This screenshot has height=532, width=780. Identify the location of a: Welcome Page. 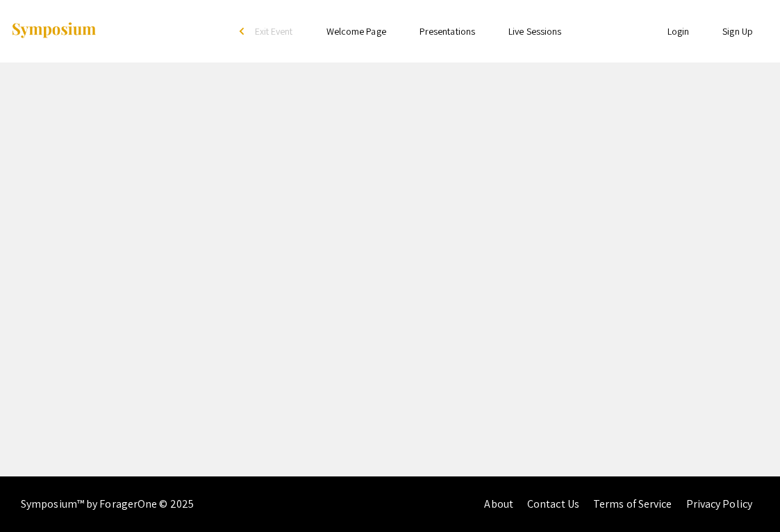
(356, 31).